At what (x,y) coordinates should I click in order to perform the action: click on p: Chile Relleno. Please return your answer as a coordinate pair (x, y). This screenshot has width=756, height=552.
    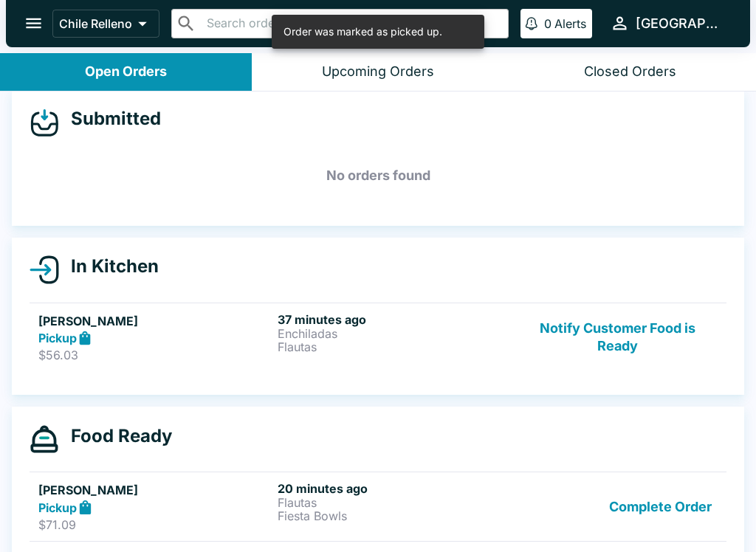
    Looking at the image, I should click on (95, 24).